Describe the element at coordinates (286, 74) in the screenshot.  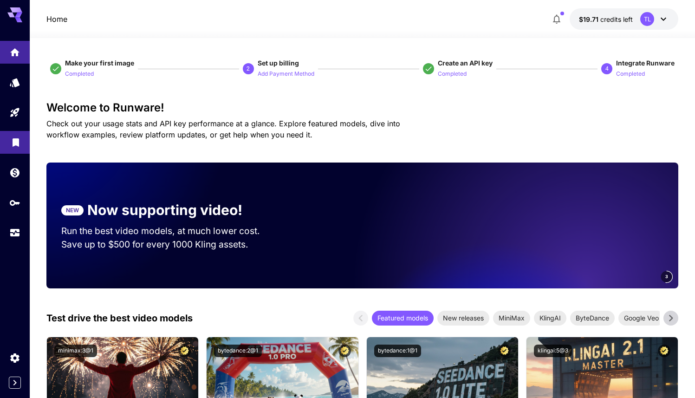
I see `p: Add Payment Method` at that location.